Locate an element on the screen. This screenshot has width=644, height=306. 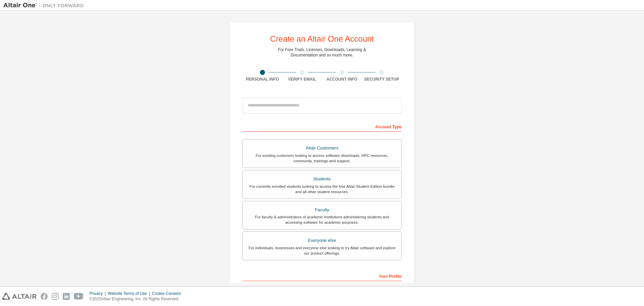
img: facebook.svg is located at coordinates (44, 296).